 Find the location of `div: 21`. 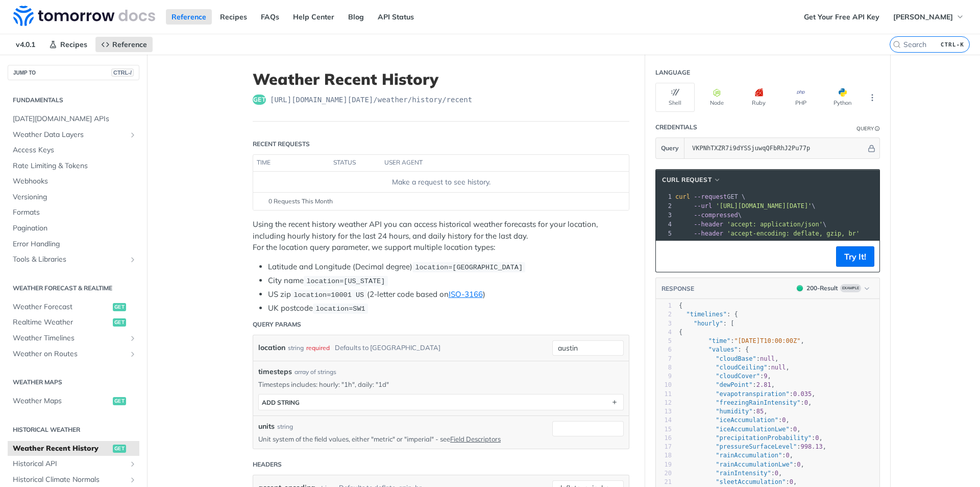

div: 21 is located at coordinates (663, 481).